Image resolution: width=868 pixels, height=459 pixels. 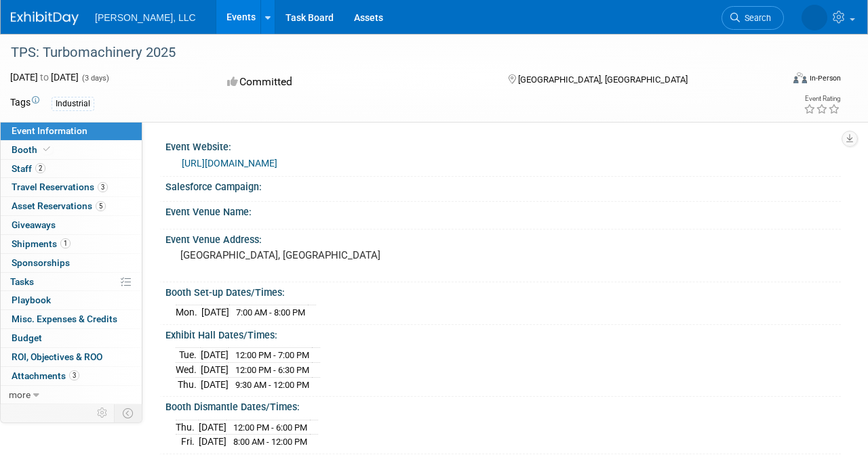 I want to click on div: In-Person, so click(x=825, y=78).